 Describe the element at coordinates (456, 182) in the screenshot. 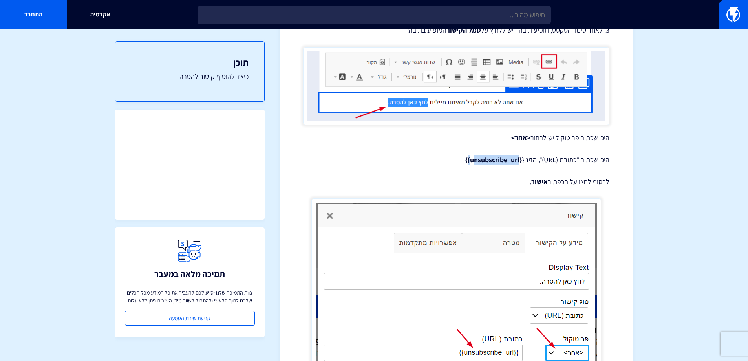

I see `p: לבסוף לחצו על הכפתור .` at that location.